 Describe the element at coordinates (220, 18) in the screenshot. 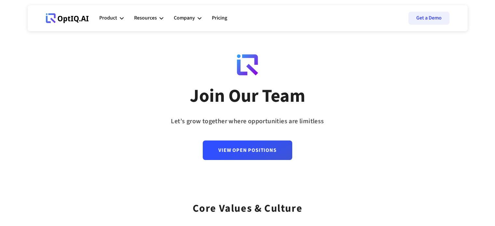

I see `a: Pricing` at that location.